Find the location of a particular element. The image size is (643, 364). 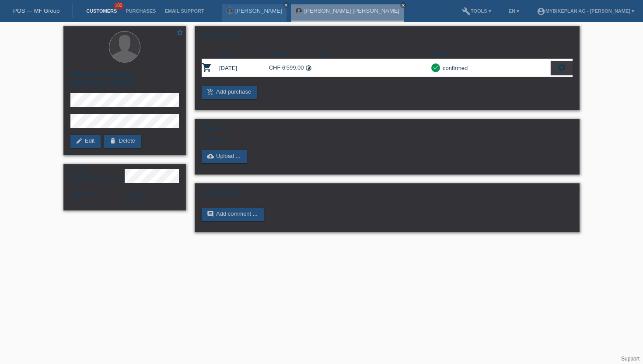

th: Note is located at coordinates (375, 54).